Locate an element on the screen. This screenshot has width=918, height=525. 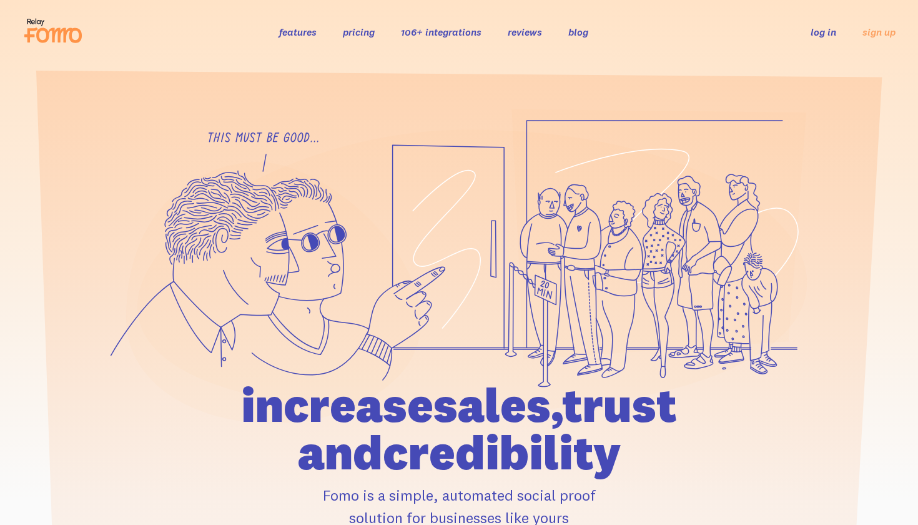
a: features is located at coordinates (298, 32).